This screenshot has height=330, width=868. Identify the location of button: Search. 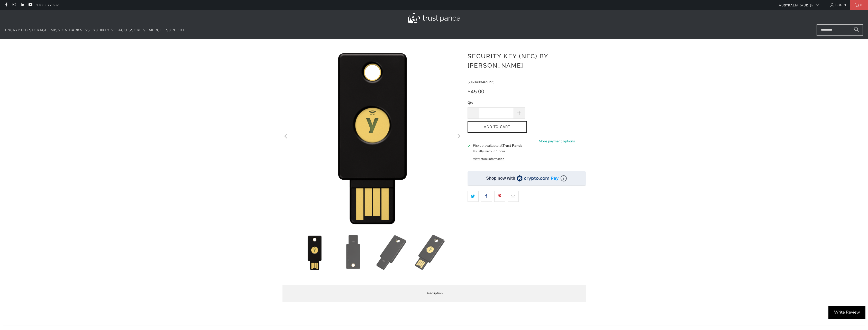
(856, 30).